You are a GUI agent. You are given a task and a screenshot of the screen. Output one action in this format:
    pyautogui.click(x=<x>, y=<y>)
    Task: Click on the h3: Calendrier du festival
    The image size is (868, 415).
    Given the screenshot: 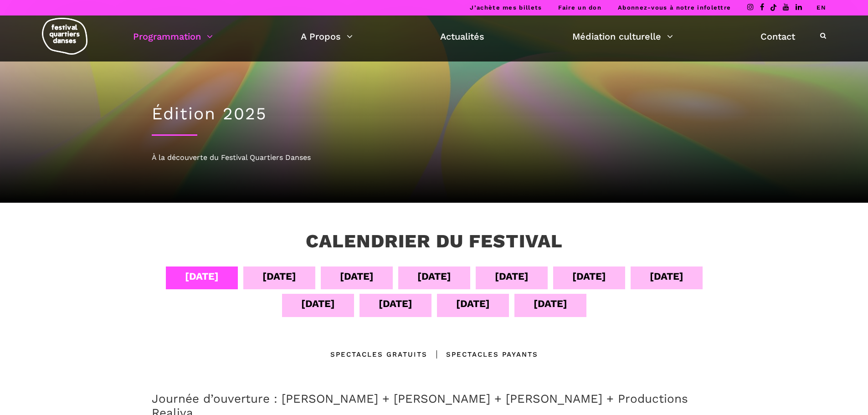 What is the action you would take?
    pyautogui.click(x=434, y=241)
    